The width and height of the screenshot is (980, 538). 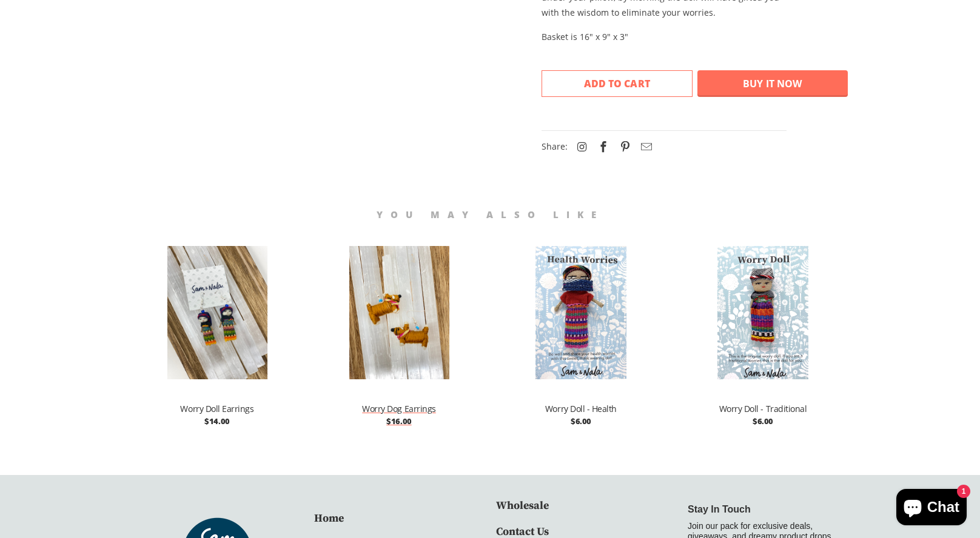 I want to click on a: Worry Doll Earrings Worry Doll Earrings $14.00, so click(x=217, y=339).